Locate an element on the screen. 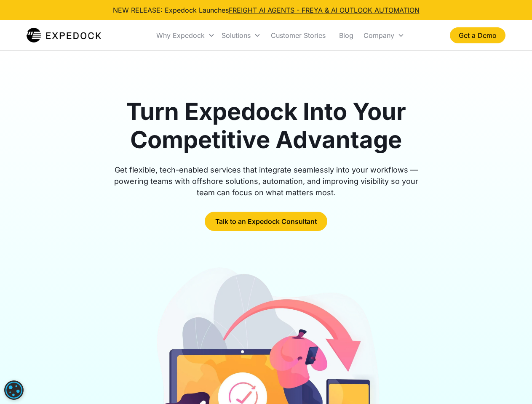 This screenshot has width=532, height=404. a: Talk to an Expedock Consultant is located at coordinates (266, 221).